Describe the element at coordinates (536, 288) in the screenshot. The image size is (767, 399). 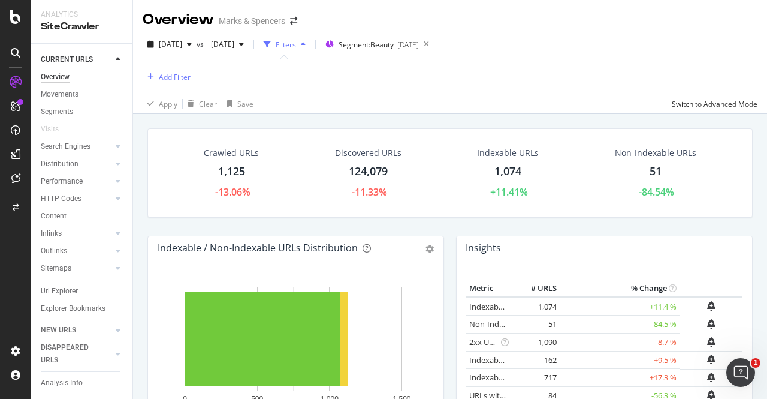
I see `th: # URLS` at that location.